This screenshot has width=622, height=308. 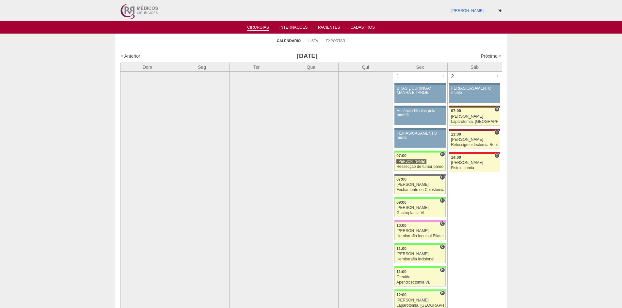 I want to click on div: Key: Santa Catarina, so click(x=420, y=175).